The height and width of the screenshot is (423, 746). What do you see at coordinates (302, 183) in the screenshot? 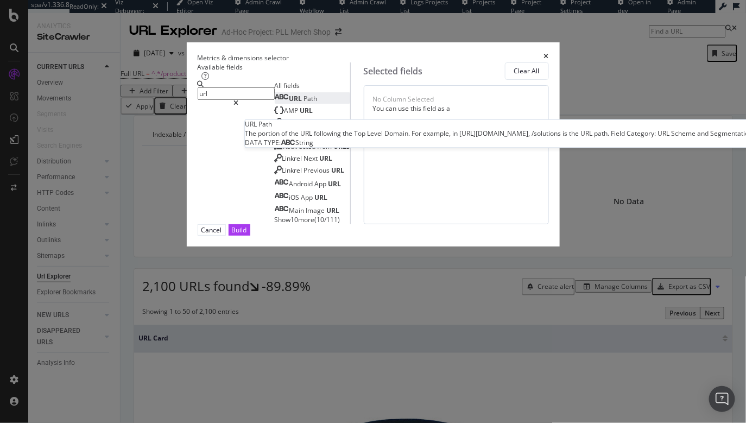
I see `span: Android` at bounding box center [302, 183].